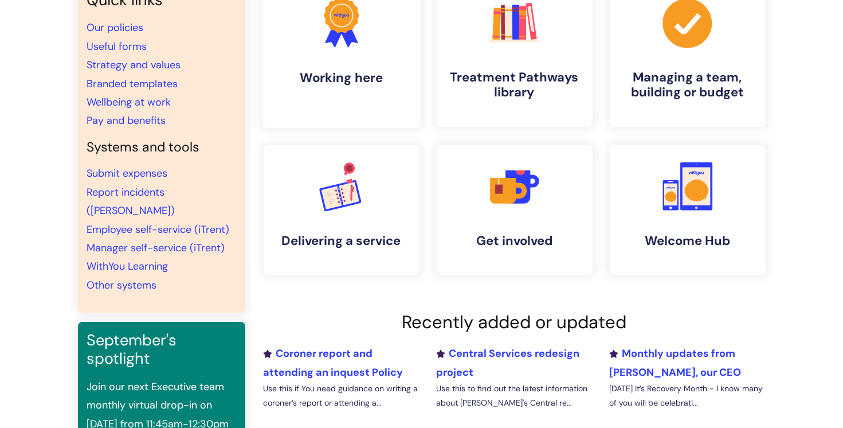 This screenshot has width=843, height=428. Describe the element at coordinates (162, 147) in the screenshot. I see `h4: Systems and tools` at that location.